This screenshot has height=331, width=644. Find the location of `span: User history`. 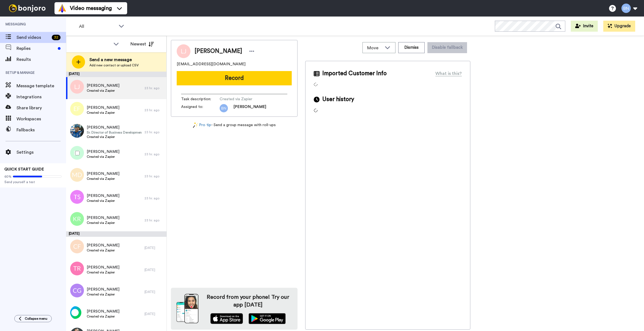

span: User history is located at coordinates (338, 99).